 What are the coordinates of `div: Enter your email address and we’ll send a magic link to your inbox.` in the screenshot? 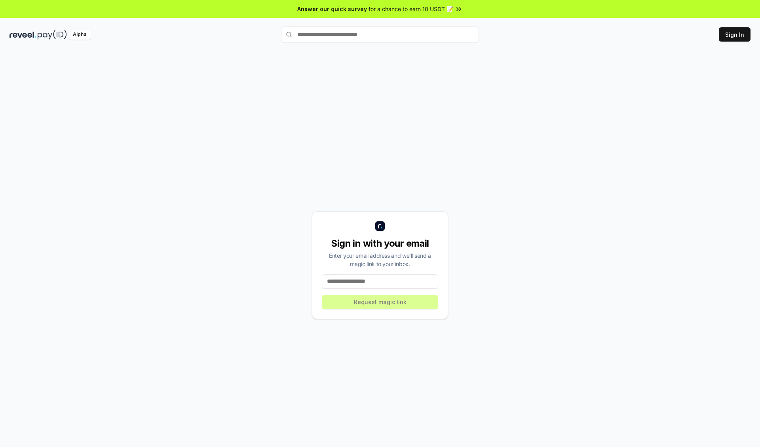 It's located at (380, 260).